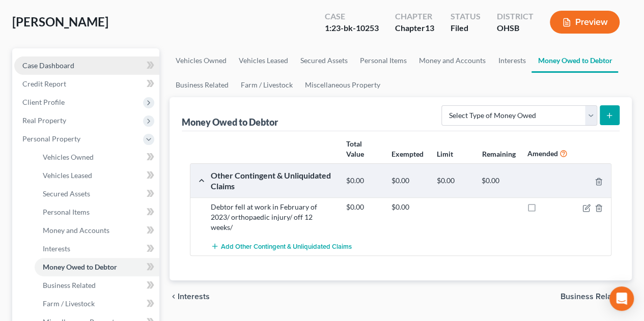 The image size is (644, 321). Describe the element at coordinates (45, 83) in the screenshot. I see `span: Credit Report` at that location.